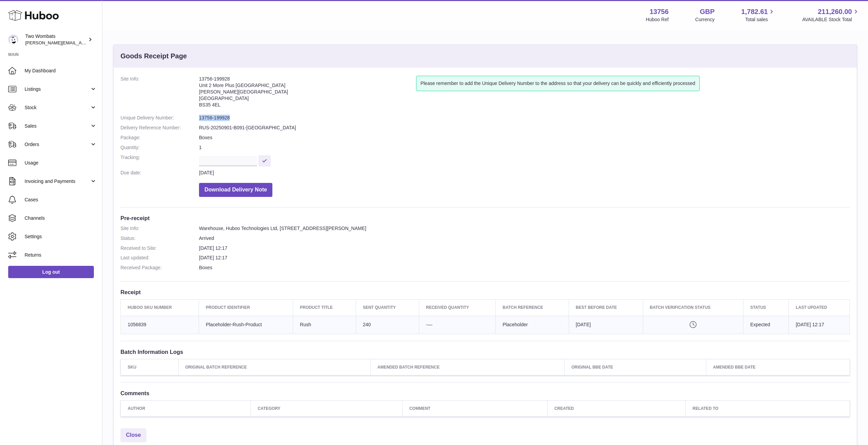  I want to click on span: My Dashboard, so click(60, 71).